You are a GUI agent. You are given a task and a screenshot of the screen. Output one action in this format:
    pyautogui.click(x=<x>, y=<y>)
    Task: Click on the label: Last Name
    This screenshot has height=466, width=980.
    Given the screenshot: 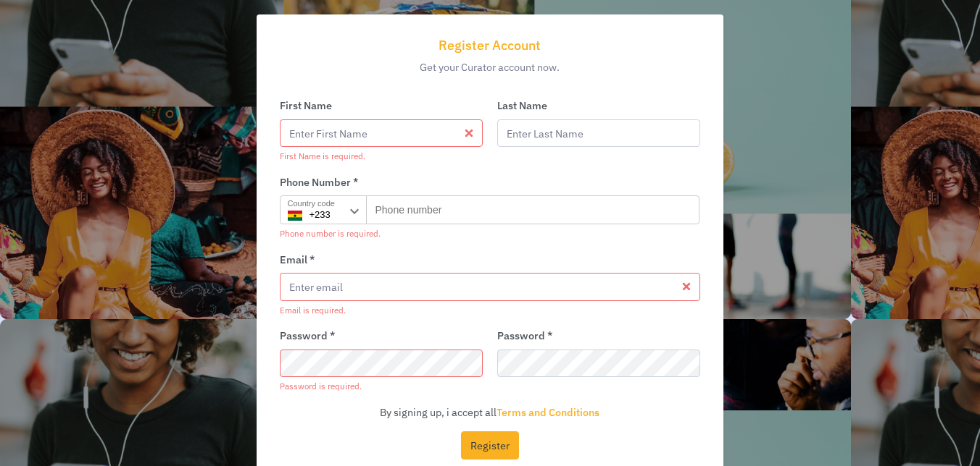 What is the action you would take?
    pyautogui.click(x=598, y=106)
    